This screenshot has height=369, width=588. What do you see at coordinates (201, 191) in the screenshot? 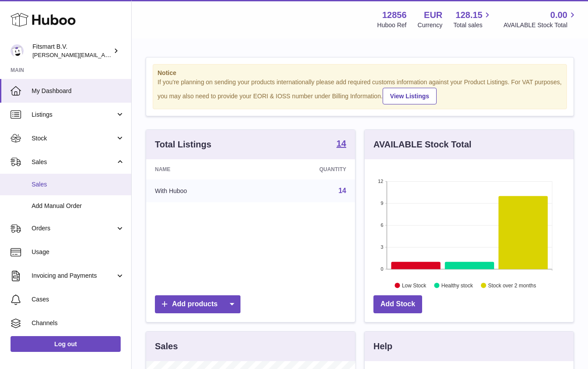
I see `td: With Huboo` at bounding box center [201, 191].